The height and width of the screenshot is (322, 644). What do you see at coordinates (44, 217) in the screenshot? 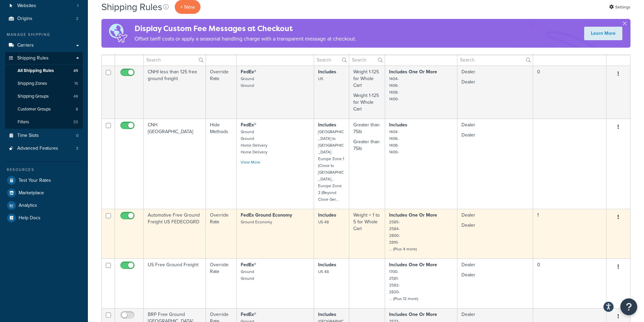
I see `li: Help Docs` at bounding box center [44, 217].